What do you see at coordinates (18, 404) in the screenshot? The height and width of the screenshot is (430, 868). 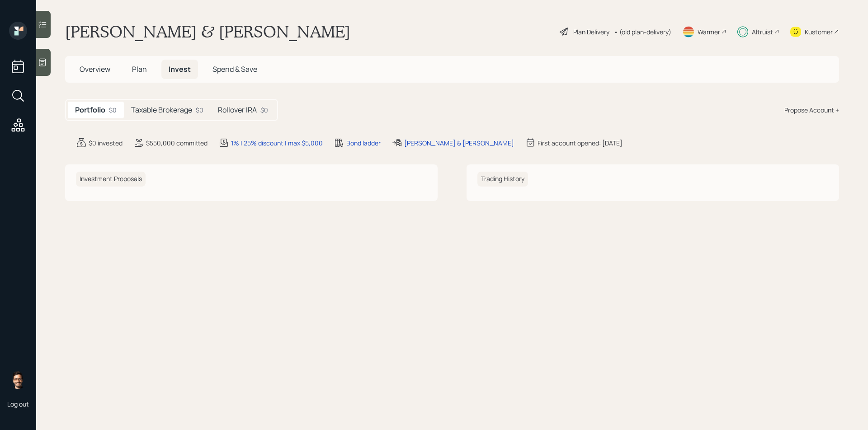 I see `div: Log out` at bounding box center [18, 404].